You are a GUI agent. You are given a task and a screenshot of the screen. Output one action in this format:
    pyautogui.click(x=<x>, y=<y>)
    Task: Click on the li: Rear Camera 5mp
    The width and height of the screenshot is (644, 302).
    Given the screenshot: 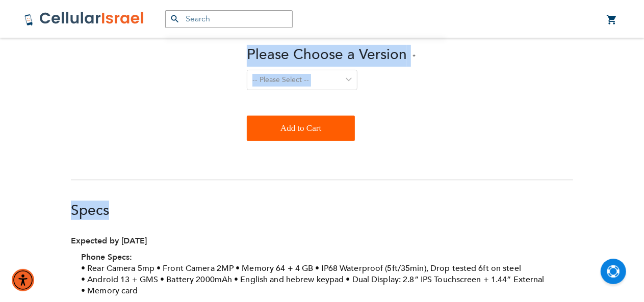 What is the action you would take?
    pyautogui.click(x=117, y=268)
    